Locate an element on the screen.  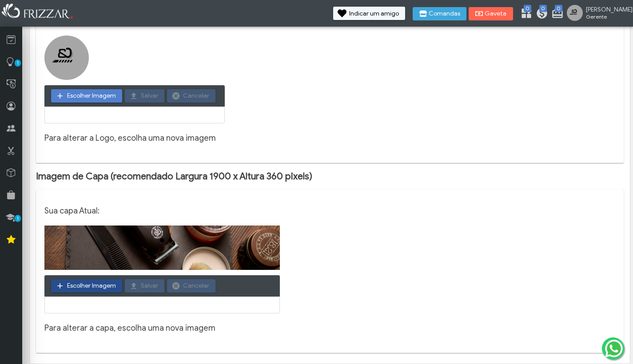
button: Indicar um amigo is located at coordinates (369, 13).